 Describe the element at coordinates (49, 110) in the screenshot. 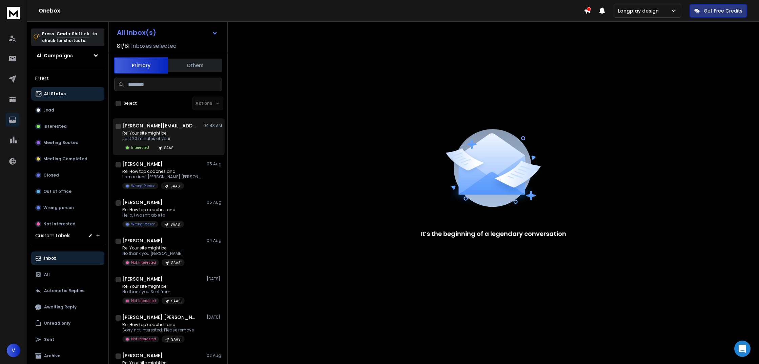

I see `p: Lead` at that location.